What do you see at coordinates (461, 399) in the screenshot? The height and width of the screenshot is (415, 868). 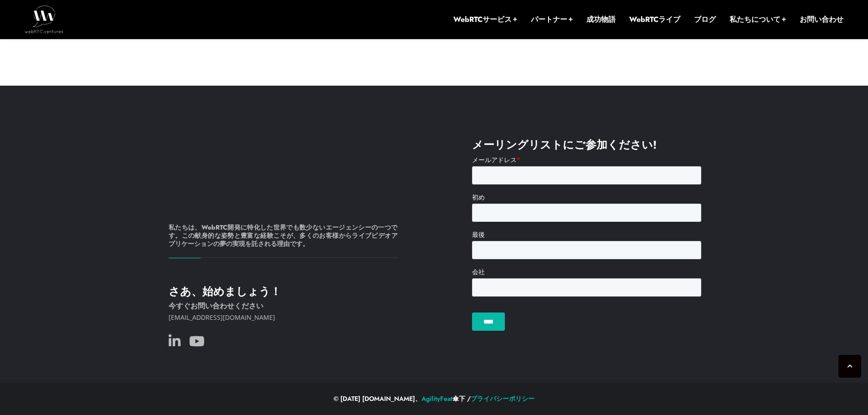 I see `font: 傘下 /` at bounding box center [461, 399].